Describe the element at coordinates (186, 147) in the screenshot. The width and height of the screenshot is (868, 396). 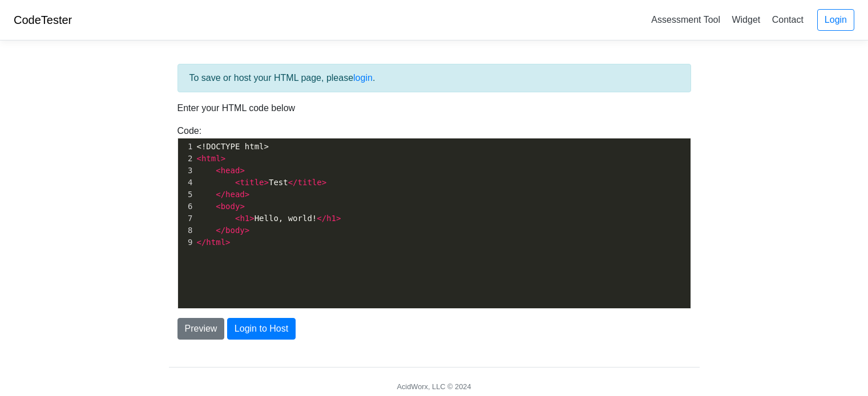
I see `div: 1` at that location.